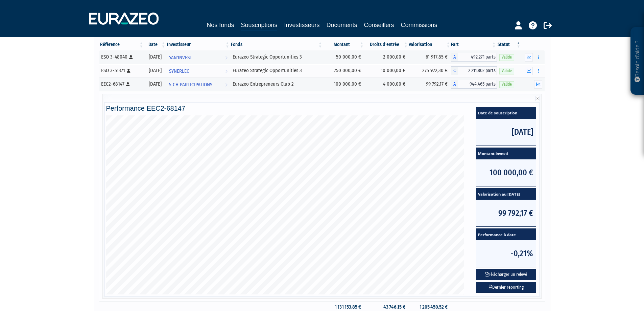 Image resolution: width=644 pixels, height=311 pixels. What do you see at coordinates (322, 109) in the screenshot?
I see `h4: Performance EEC2-68147` at bounding box center [322, 109].